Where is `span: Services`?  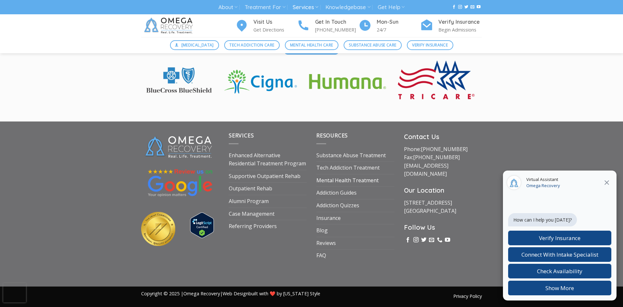
span: Services is located at coordinates (241, 135).